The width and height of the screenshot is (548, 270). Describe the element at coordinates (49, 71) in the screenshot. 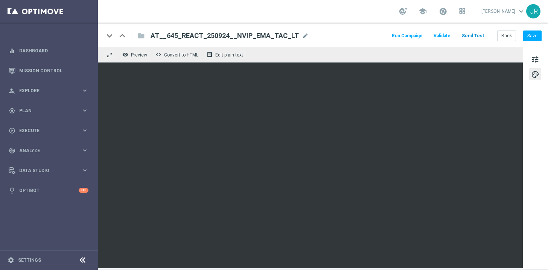

I see `button: Mission Control` at that location.